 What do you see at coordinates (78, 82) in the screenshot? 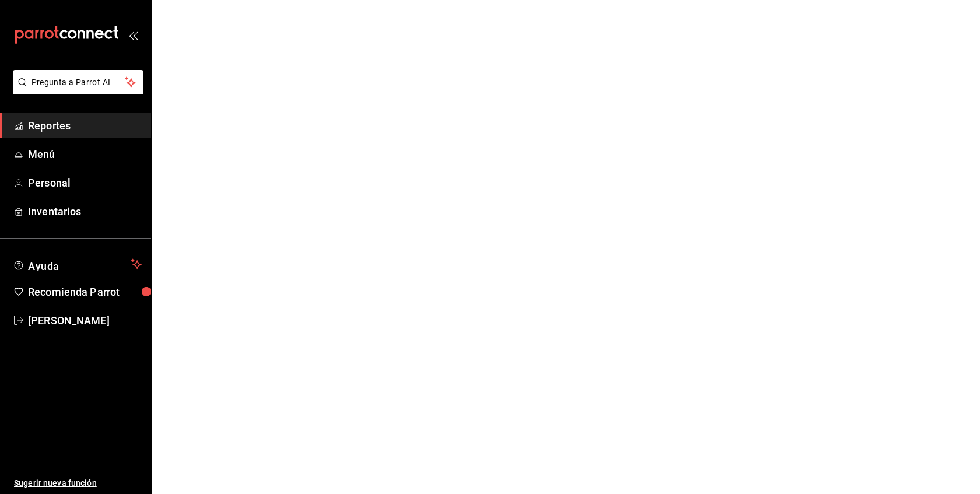
I see `button: Pregunta a Parrot AI` at bounding box center [78, 82].